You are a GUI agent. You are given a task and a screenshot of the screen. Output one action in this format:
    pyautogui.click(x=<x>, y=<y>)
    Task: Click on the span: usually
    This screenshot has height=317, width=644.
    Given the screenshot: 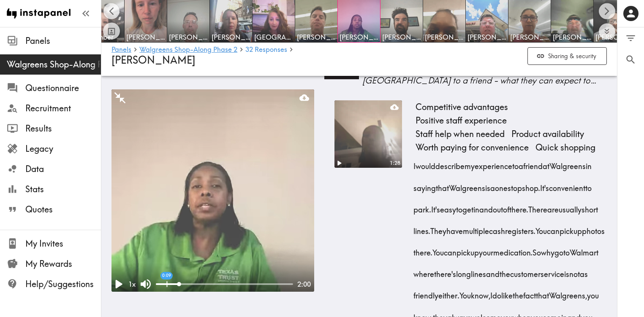 What is the action you would take?
    pyautogui.click(x=570, y=207)
    